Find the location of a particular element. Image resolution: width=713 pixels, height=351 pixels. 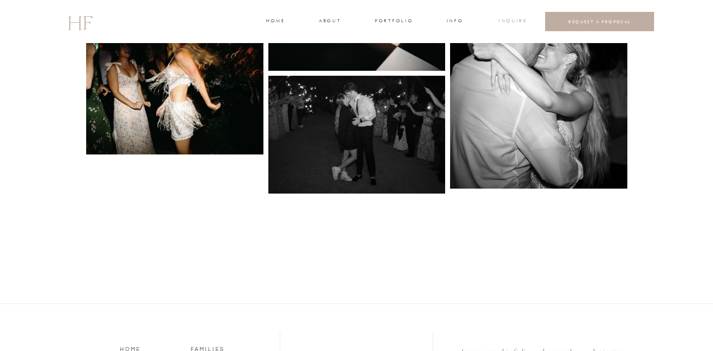

a: INQUIRE is located at coordinates (512, 22).